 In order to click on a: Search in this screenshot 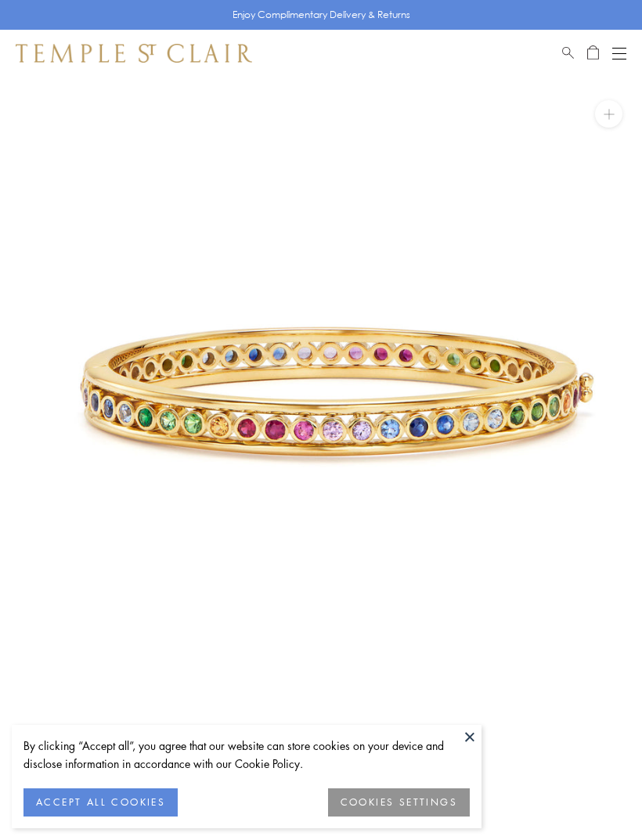, I will do `click(568, 53)`.